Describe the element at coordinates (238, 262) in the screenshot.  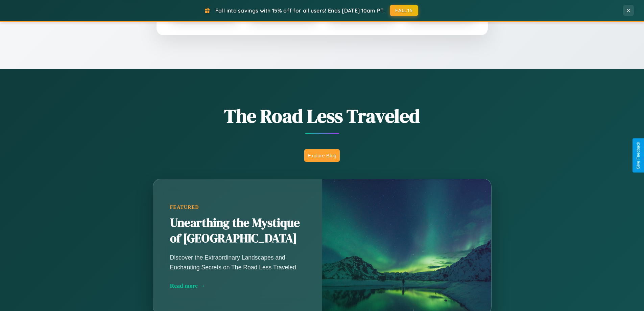
I see `p: Discover the Extraordinary Landscapes and Enchanting Secrets on The Road Less Traveled.` at that location.